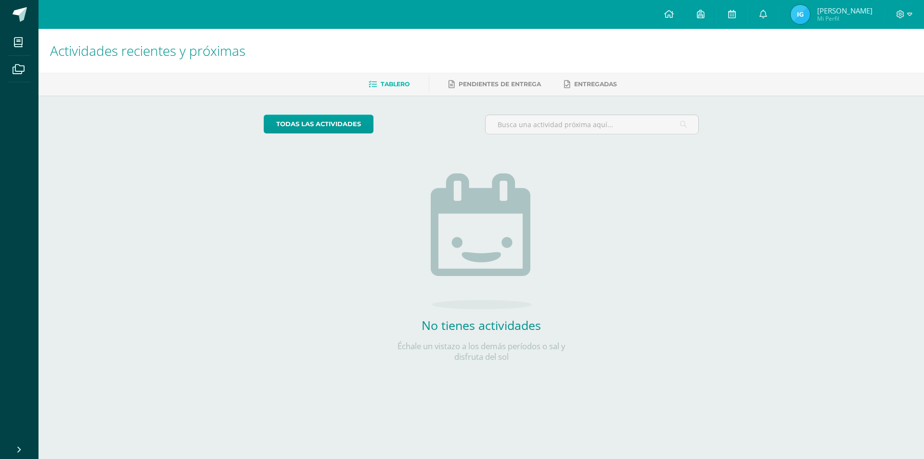 This screenshot has width=924, height=459. I want to click on span: Tablero, so click(395, 84).